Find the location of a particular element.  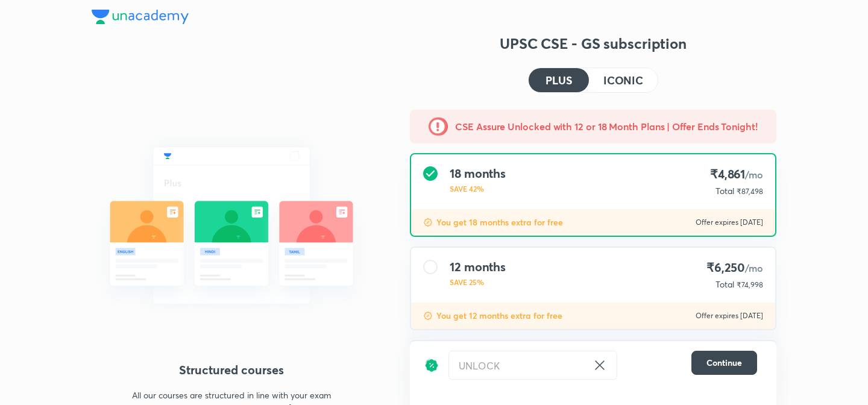

img: daily_live_classes_be8fa5af21.svg is located at coordinates (231, 225).